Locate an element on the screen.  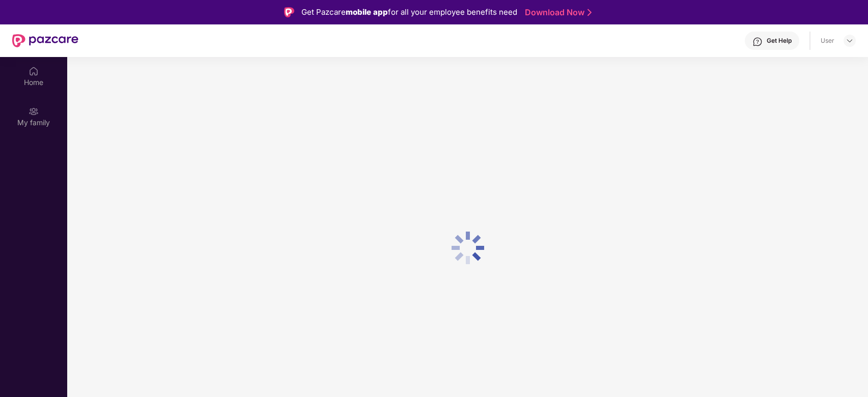
div: Get Help is located at coordinates (779, 41).